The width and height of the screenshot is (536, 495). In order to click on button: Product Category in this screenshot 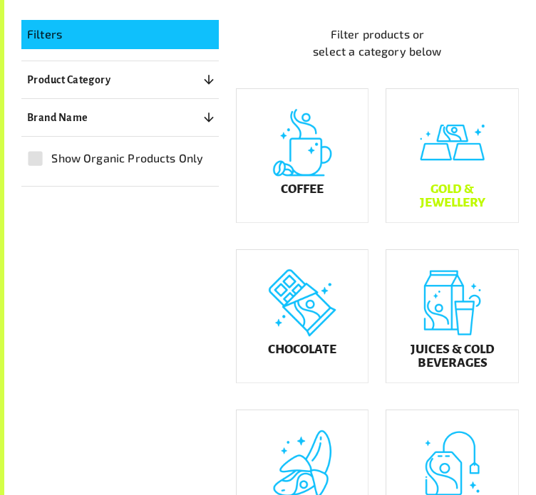, I will do `click(120, 80)`.